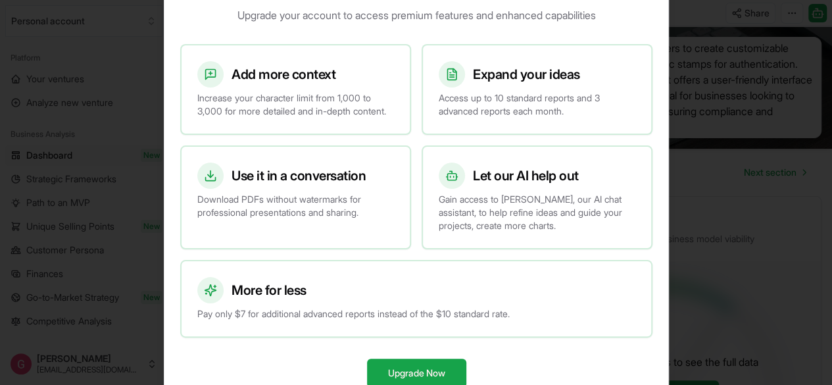 The image size is (832, 385). Describe the element at coordinates (416, 314) in the screenshot. I see `p: Pay only $7 for additional advanced reports instead of the $10 standard rate.` at that location.